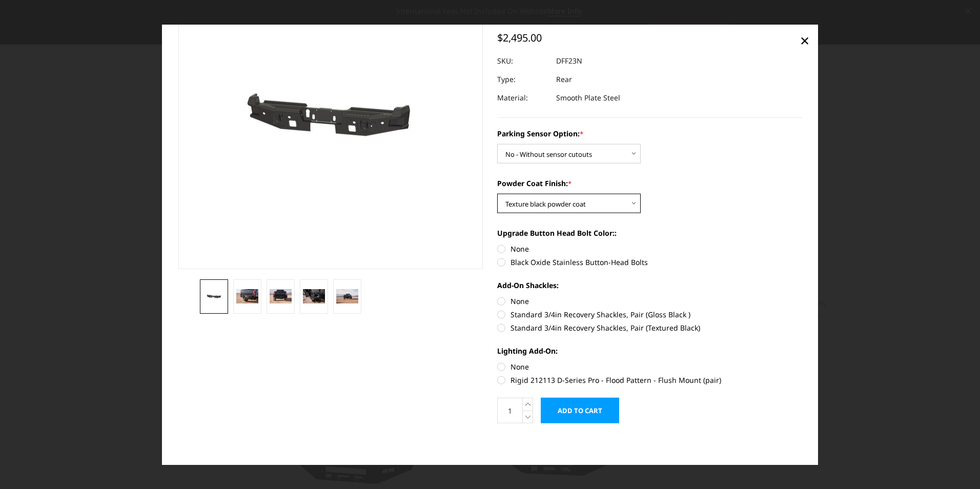 The height and width of the screenshot is (489, 980). Describe the element at coordinates (588, 98) in the screenshot. I see `dd: Smooth Plate Steel` at that location.